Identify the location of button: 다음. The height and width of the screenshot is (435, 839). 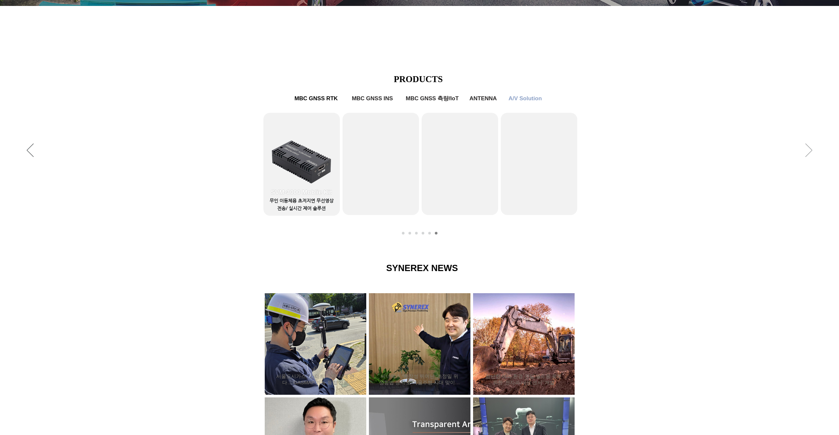
(809, 151).